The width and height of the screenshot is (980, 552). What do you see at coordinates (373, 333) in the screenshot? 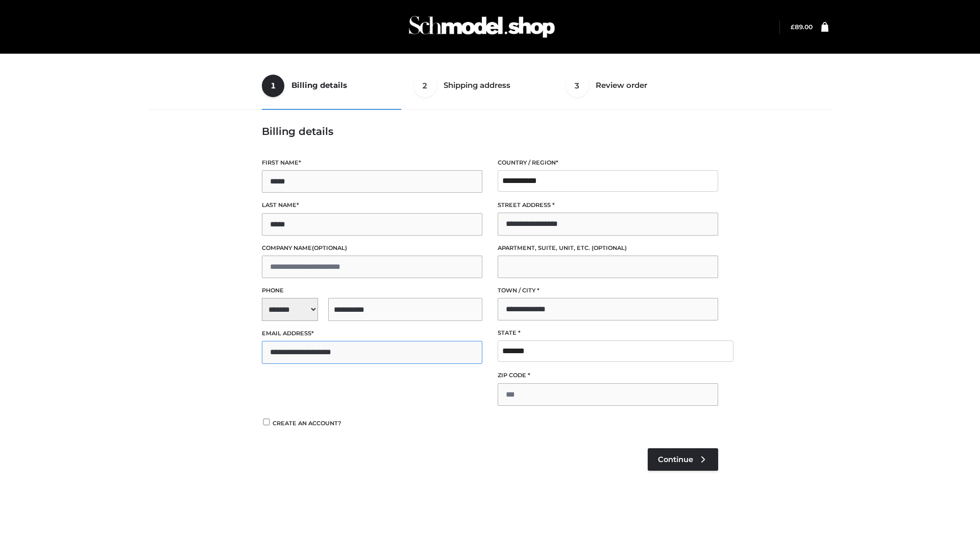
I see `label: Email address` at bounding box center [373, 333].